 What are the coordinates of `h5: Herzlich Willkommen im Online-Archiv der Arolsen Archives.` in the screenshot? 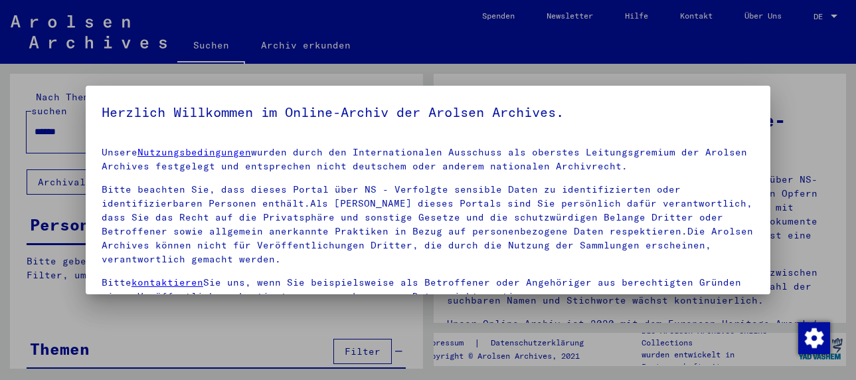 It's located at (428, 112).